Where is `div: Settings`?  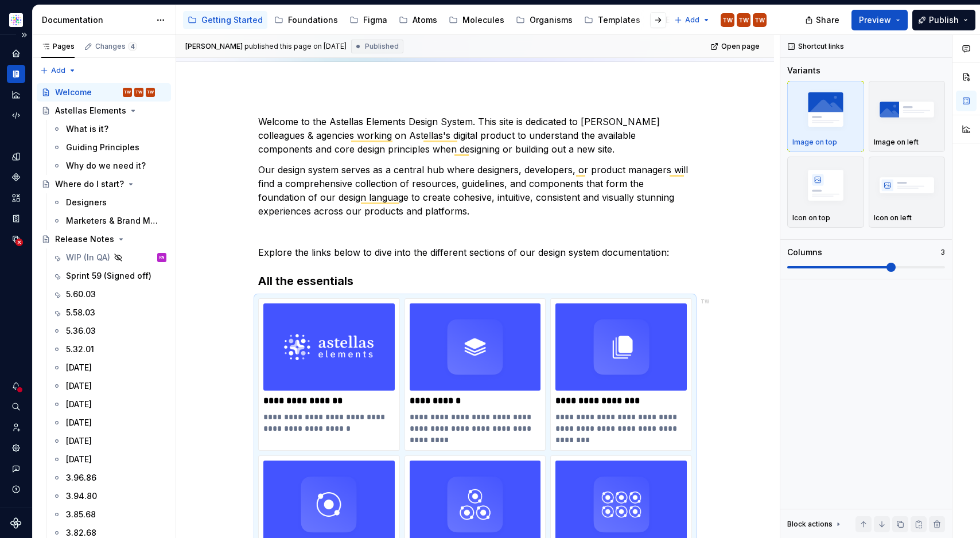 div: Settings is located at coordinates (16, 448).